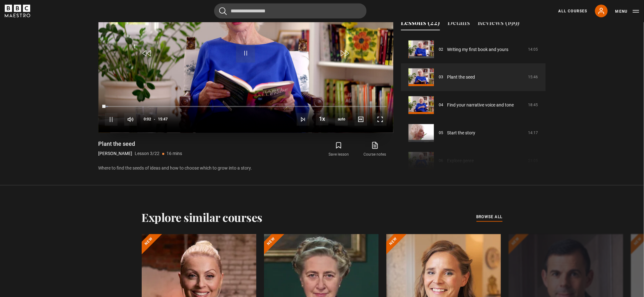  I want to click on button: Playback Rate, so click(322, 119).